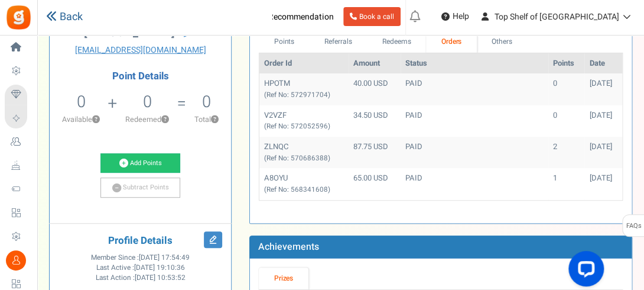  What do you see at coordinates (566, 152) in the screenshot?
I see `td: 2` at bounding box center [566, 152].